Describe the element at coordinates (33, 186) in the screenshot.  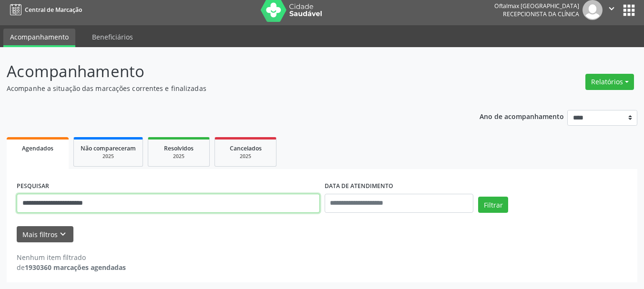
I see `label: PESQUISAR` at that location.